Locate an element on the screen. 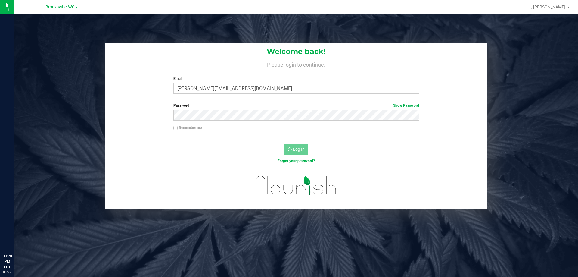 This screenshot has width=578, height=277. label: Email is located at coordinates (296, 79).